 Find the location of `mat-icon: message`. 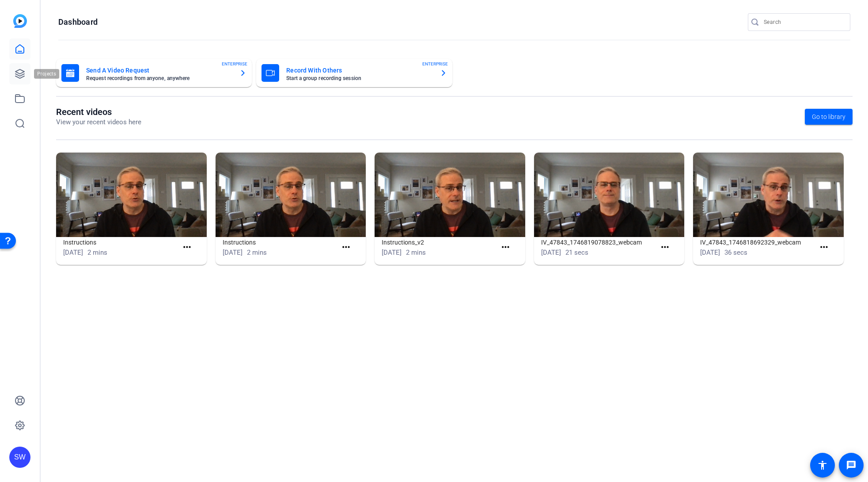

mat-icon: message is located at coordinates (851, 465).